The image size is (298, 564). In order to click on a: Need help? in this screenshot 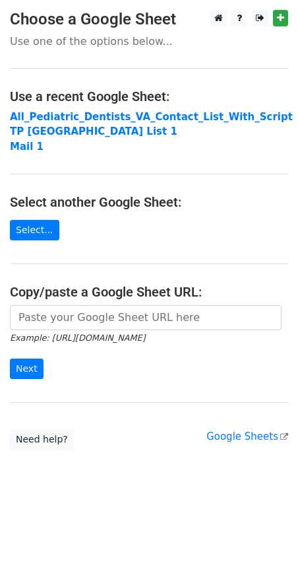, I will do `click(42, 439)`.